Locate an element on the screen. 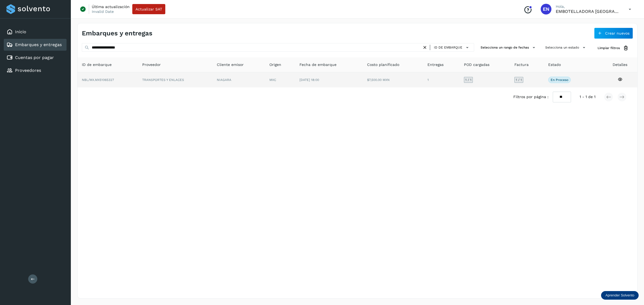 Image resolution: width=644 pixels, height=305 pixels. span: POD cargadas is located at coordinates (477, 65).